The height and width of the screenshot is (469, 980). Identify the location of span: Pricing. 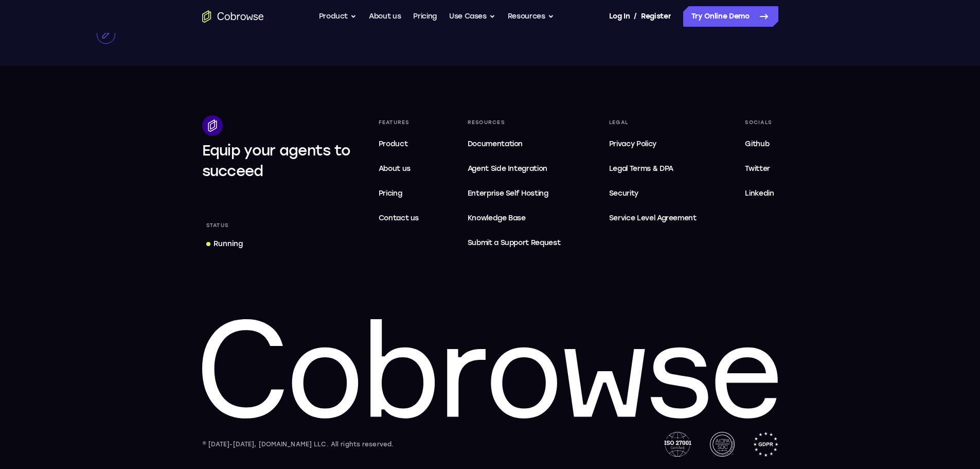
(391, 193).